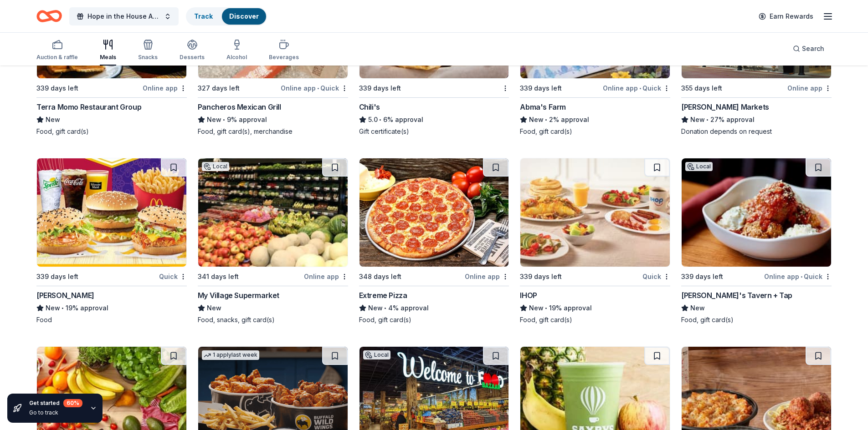 The height and width of the screenshot is (430, 868). I want to click on div: Meals, so click(108, 58).